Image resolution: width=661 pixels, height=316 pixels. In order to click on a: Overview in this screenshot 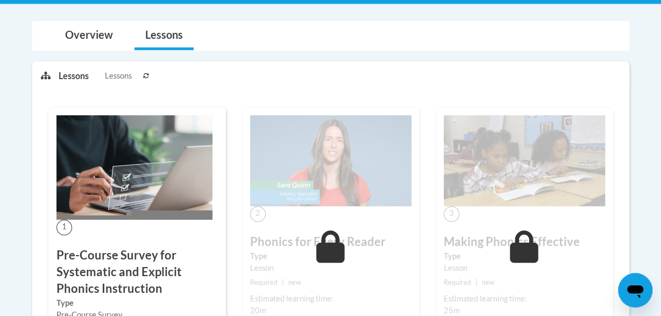, I will do `click(89, 35)`.